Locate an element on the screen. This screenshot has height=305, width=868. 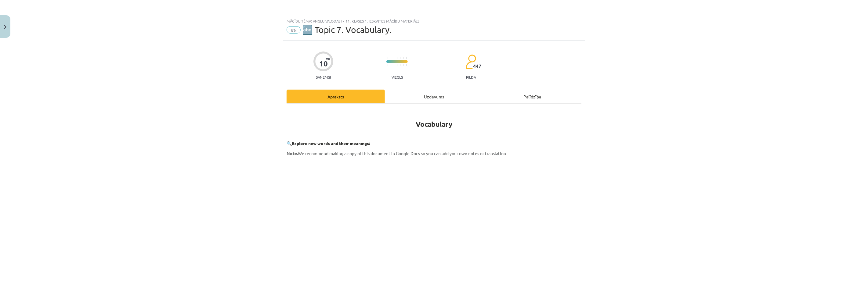
strong: Vocabulary is located at coordinates (434, 124).